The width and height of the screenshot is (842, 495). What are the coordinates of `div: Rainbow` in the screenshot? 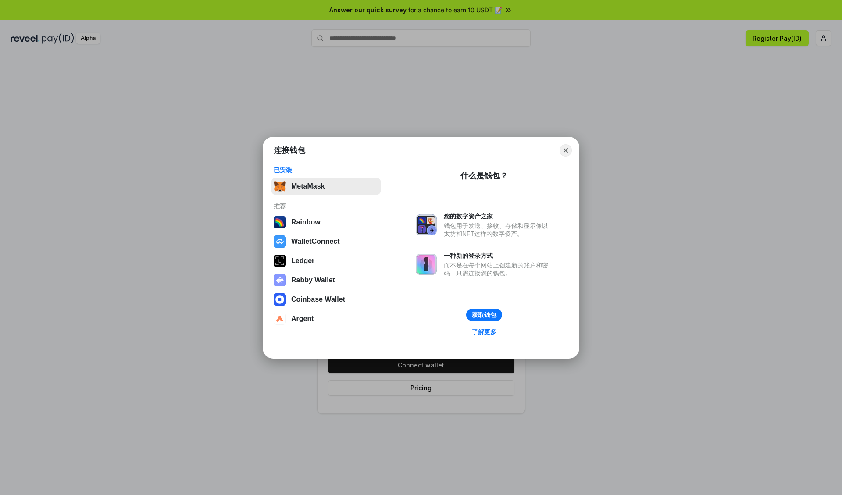 It's located at (306, 222).